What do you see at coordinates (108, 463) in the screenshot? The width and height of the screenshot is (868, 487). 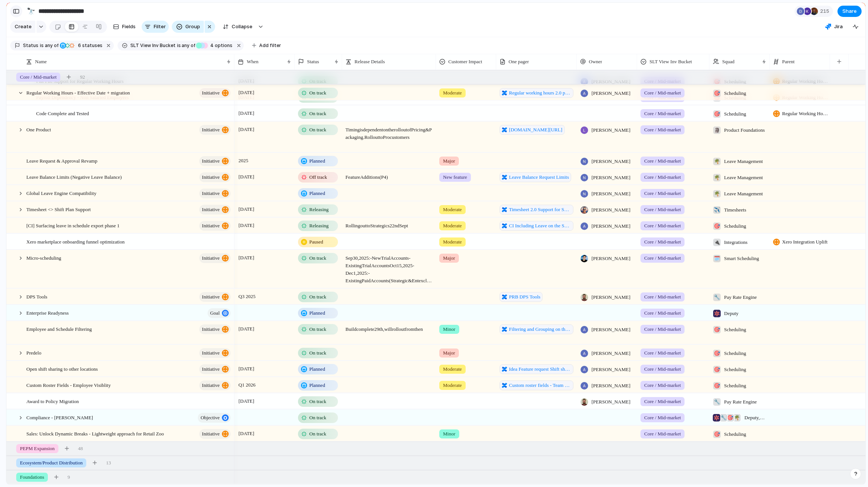 I see `span: 13` at bounding box center [108, 463].